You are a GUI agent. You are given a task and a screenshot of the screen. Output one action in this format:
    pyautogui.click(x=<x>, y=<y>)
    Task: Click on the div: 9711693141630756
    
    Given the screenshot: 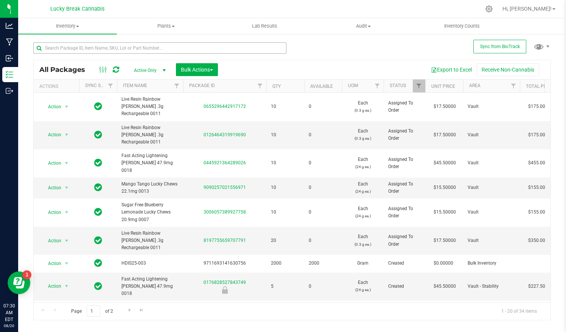 What is the action you would take?
    pyautogui.click(x=225, y=263)
    